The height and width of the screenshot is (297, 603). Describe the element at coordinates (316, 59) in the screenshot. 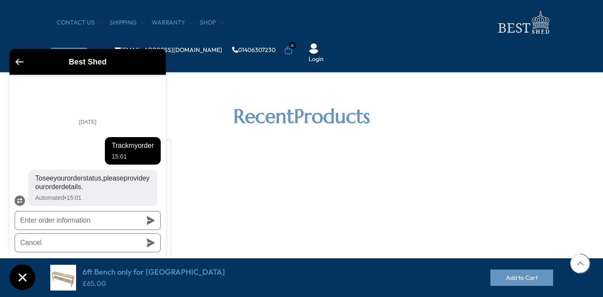

I see `a: Login` at that location.